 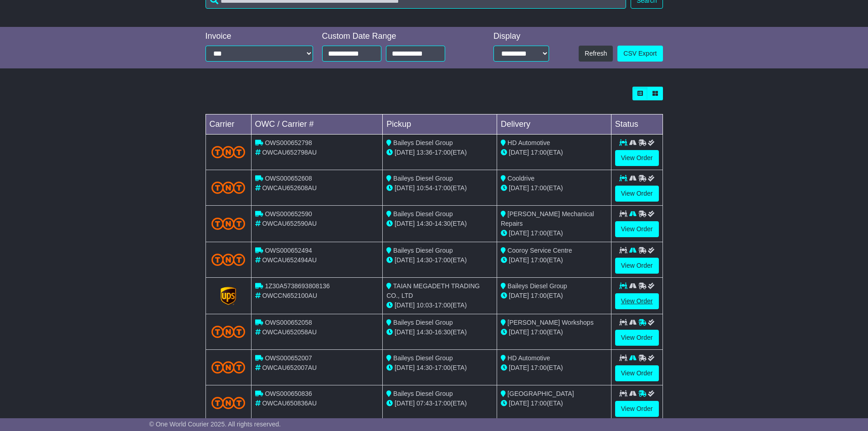 I want to click on span: Cooldrive, so click(x=520, y=178).